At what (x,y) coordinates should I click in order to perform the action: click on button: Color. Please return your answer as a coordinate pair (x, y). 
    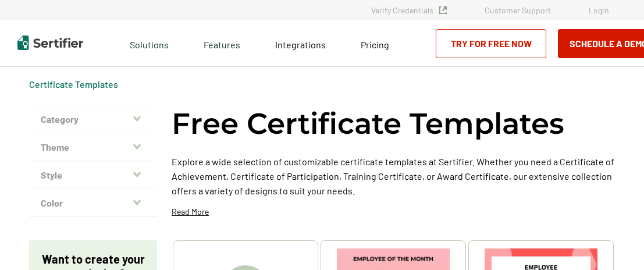
    Looking at the image, I should click on (93, 203).